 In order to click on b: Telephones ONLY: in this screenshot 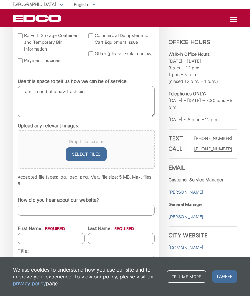, I will do `click(187, 93)`.